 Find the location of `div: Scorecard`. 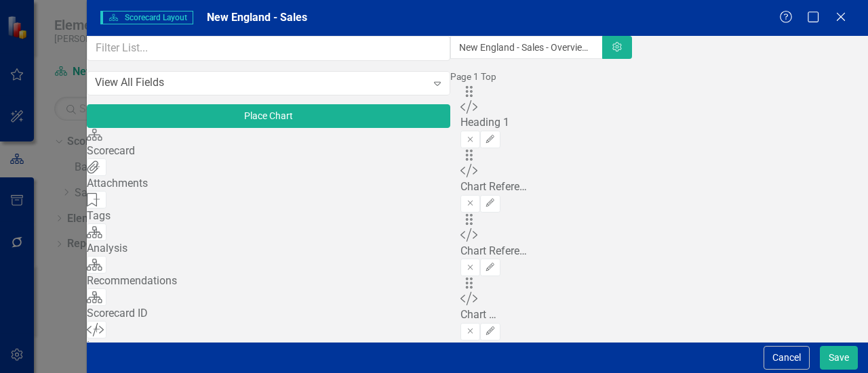

div: Scorecard is located at coordinates (269, 151).